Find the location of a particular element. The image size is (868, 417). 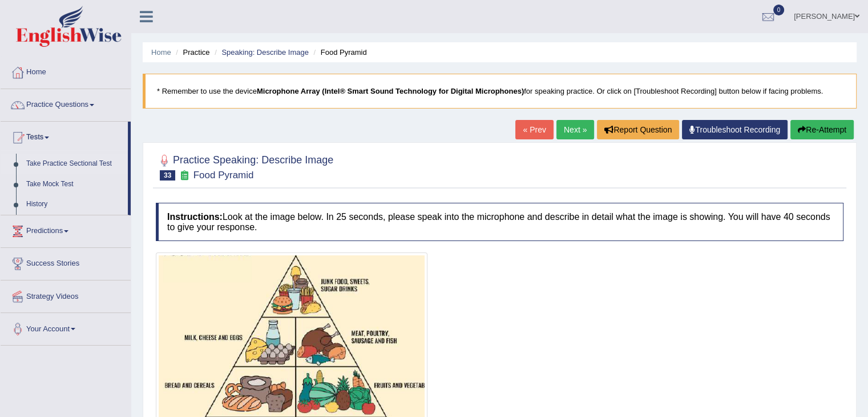

a: « Prev is located at coordinates (534, 130).